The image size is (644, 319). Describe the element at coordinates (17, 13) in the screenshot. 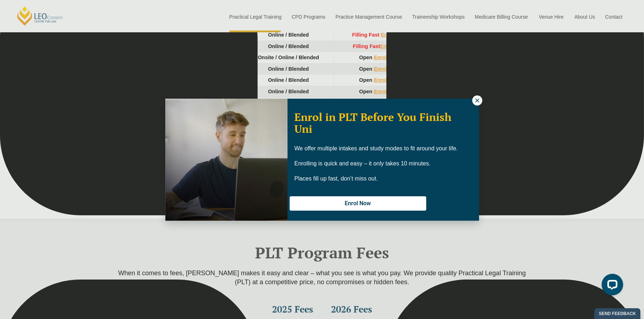

I see `button: Open LiveChat chat widget` at that location.